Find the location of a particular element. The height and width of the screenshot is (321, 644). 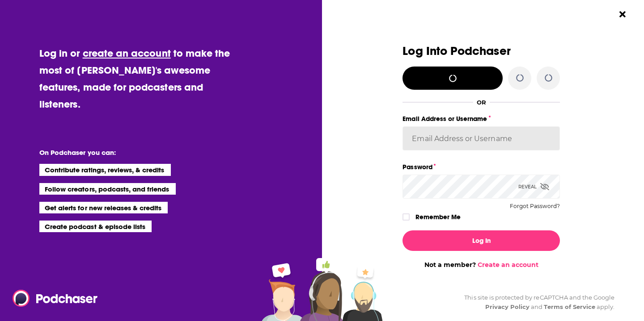

div: Not a member? is located at coordinates (481, 265).